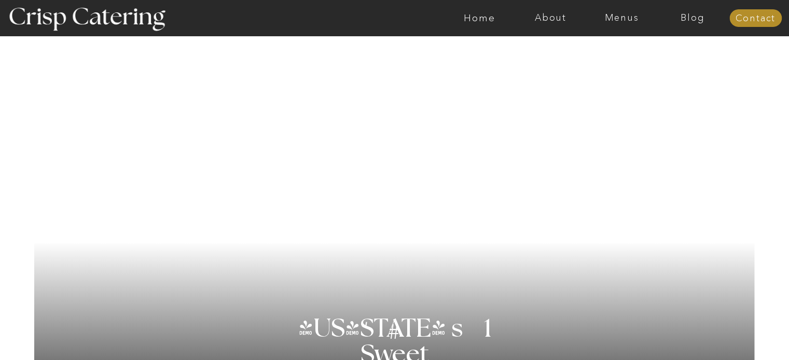 The image size is (789, 360). I want to click on a: Home, so click(479, 18).